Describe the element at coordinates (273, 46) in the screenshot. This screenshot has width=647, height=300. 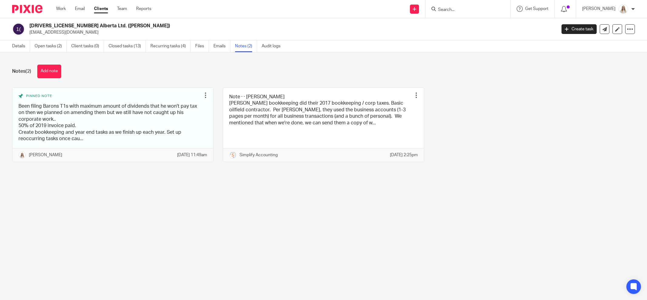
I see `a: Audit logs` at that location.